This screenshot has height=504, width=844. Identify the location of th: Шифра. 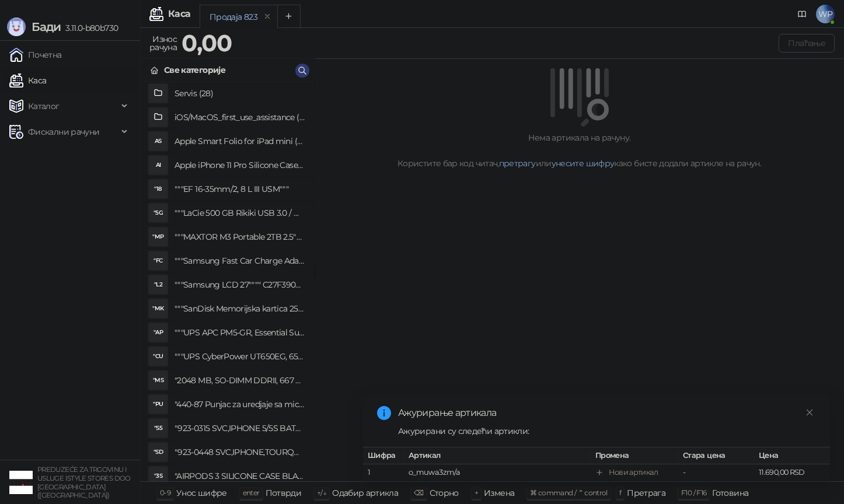
(384, 455).